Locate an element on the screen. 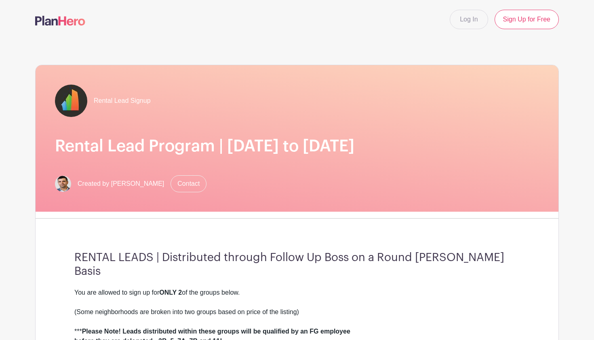 Image resolution: width=594 pixels, height=340 pixels. img: fulton-grace-logo.jpeg is located at coordinates (71, 101).